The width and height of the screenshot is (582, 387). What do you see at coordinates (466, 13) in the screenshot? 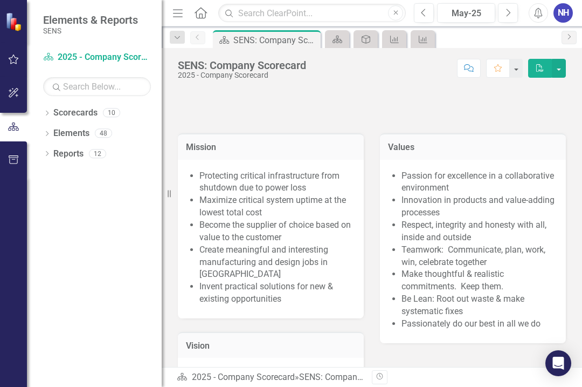
I see `button: May-25` at bounding box center [466, 13].